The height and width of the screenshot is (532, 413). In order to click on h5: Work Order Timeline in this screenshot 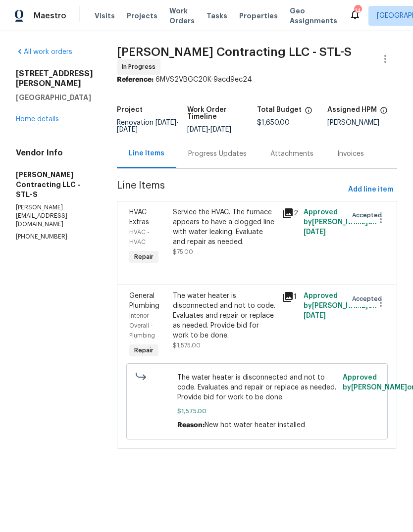, I will do `click(222, 113)`.